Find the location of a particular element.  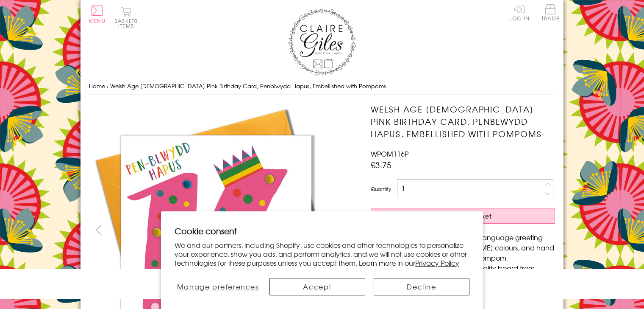

h2: Cookie consent is located at coordinates (322, 230).